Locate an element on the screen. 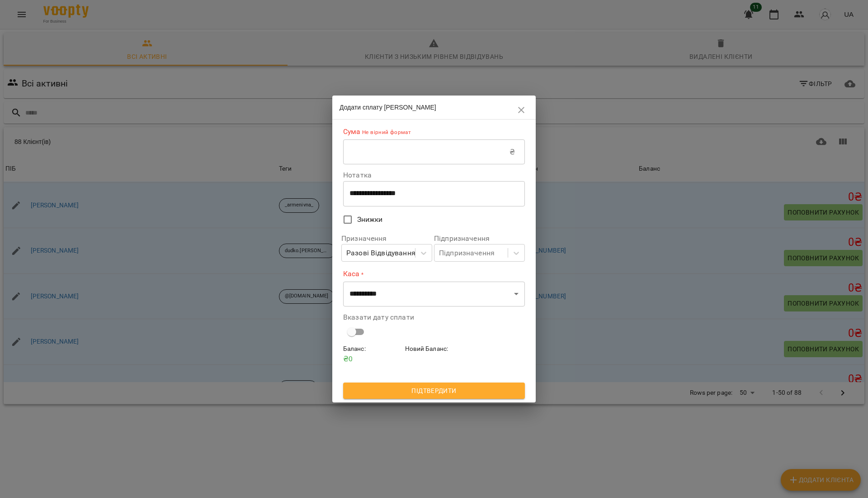 The width and height of the screenshot is (868, 498). div: Підпризначення is located at coordinates (466, 253).